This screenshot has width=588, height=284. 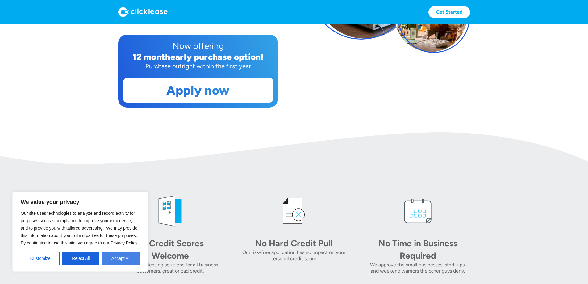 What do you see at coordinates (217, 57) in the screenshot?
I see `div: early purchase option!` at bounding box center [217, 57].